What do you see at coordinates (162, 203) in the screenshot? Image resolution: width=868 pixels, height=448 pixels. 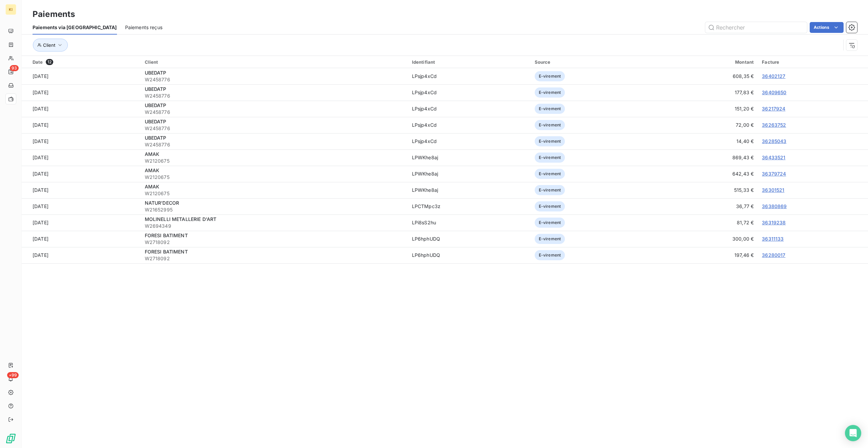 I see `span: NATUR'DECOR` at bounding box center [162, 203].